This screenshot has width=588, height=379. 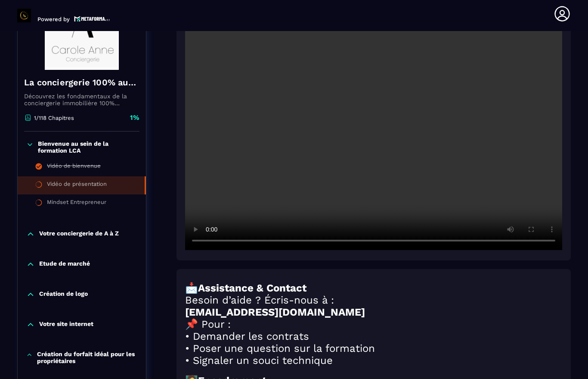 I want to click on h2: 📌 Pour :, so click(x=374, y=324).